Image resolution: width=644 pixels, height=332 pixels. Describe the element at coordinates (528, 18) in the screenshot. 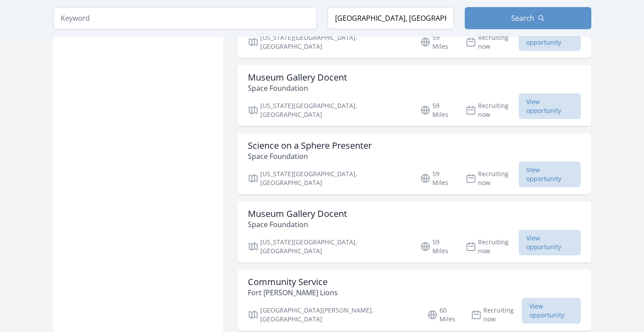

I see `button: Search` at that location.